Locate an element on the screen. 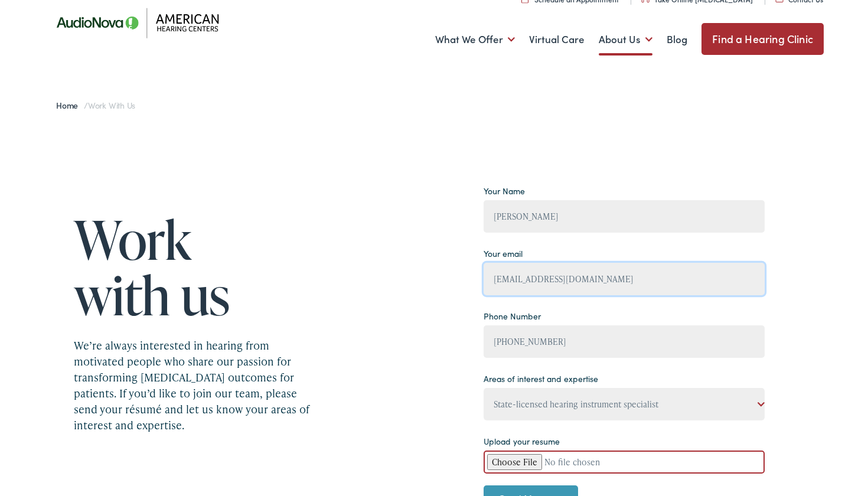  div: We’re always interested in hearing from motivated people who share our passion for transforming [... is located at coordinates (195, 385).